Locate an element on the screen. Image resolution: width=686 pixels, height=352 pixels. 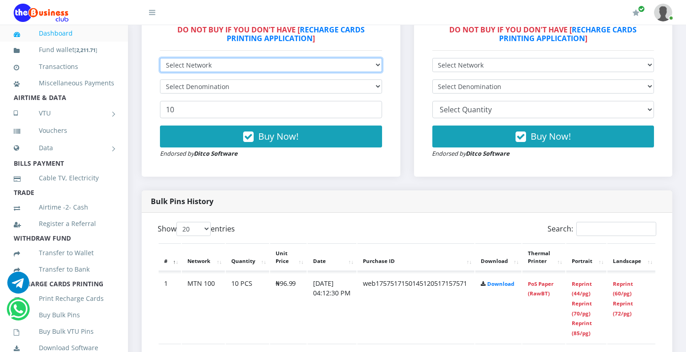
img: User is located at coordinates (663, 12).